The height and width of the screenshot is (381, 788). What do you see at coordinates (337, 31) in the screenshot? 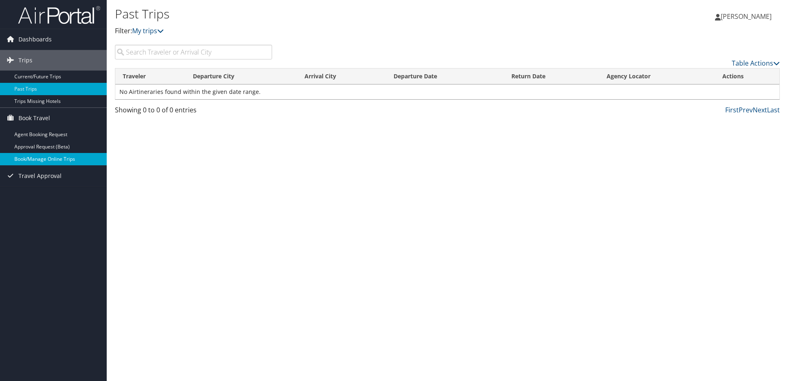
I see `p: Filter:` at bounding box center [337, 31].